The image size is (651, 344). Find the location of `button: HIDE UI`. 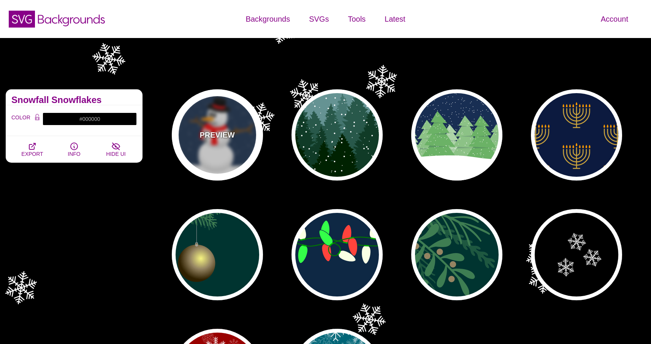

button: HIDE UI is located at coordinates (116, 149).